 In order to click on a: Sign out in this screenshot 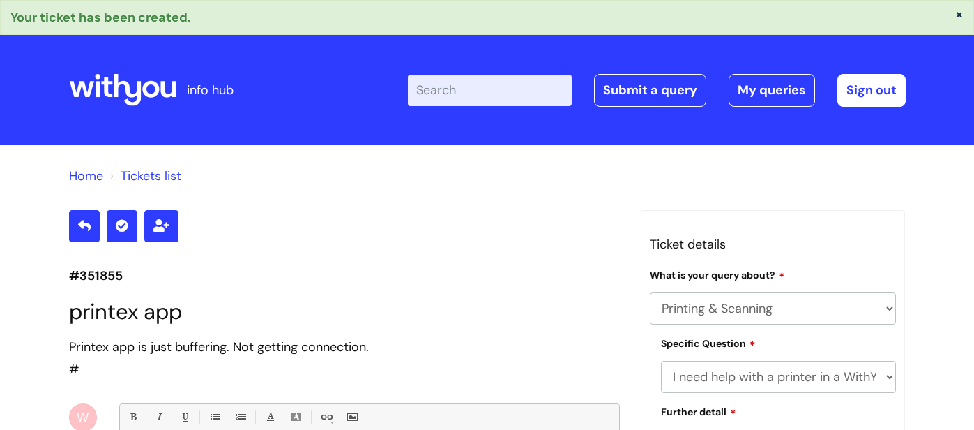, I will do `click(872, 90)`.